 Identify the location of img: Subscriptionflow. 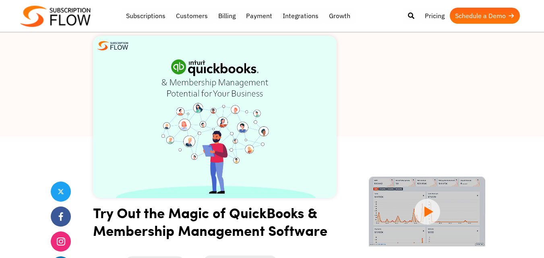
(55, 16).